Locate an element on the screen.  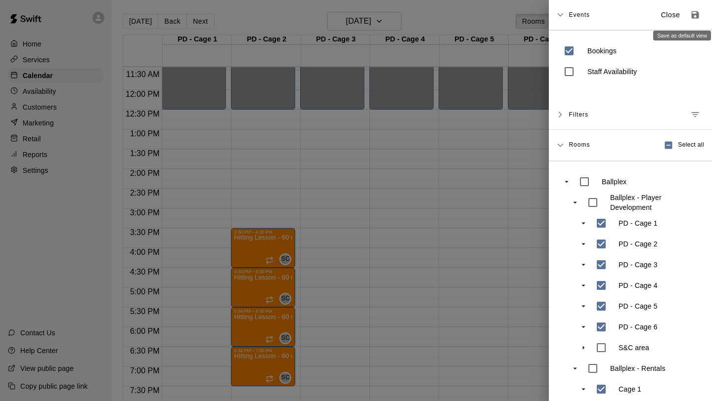
p: Ballplex is located at coordinates (614, 182).